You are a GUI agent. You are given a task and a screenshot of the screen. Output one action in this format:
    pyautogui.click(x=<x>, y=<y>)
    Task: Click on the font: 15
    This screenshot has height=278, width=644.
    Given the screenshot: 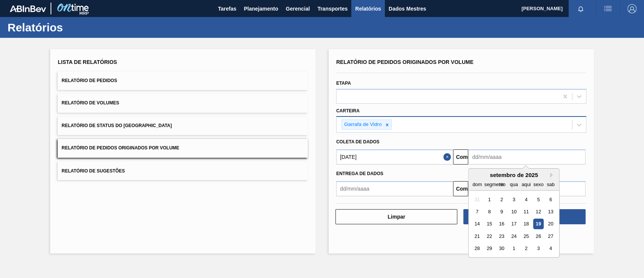 What is the action you would take?
    pyautogui.click(x=489, y=223)
    